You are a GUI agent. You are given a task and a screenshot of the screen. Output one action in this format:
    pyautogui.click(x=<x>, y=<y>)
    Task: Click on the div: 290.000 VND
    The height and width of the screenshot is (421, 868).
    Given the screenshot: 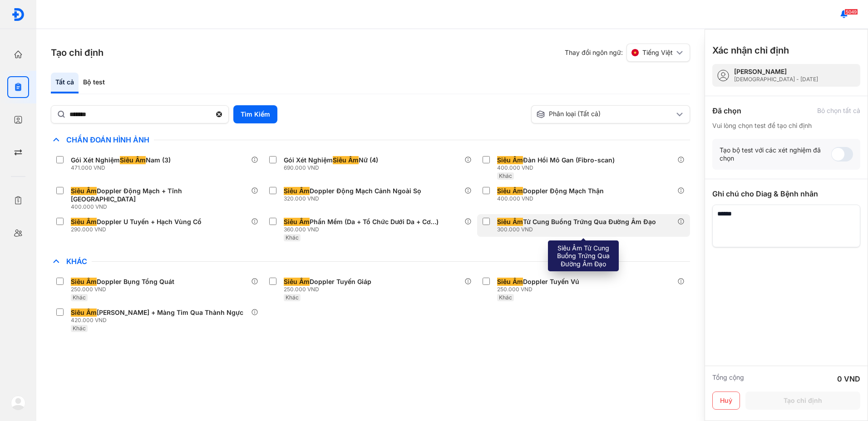 What is the action you would take?
    pyautogui.click(x=138, y=229)
    